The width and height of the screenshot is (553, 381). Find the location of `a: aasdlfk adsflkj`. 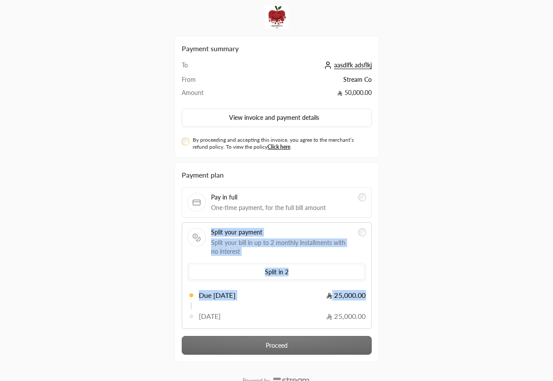

a: aasdlfk adsflkj is located at coordinates (347, 65).